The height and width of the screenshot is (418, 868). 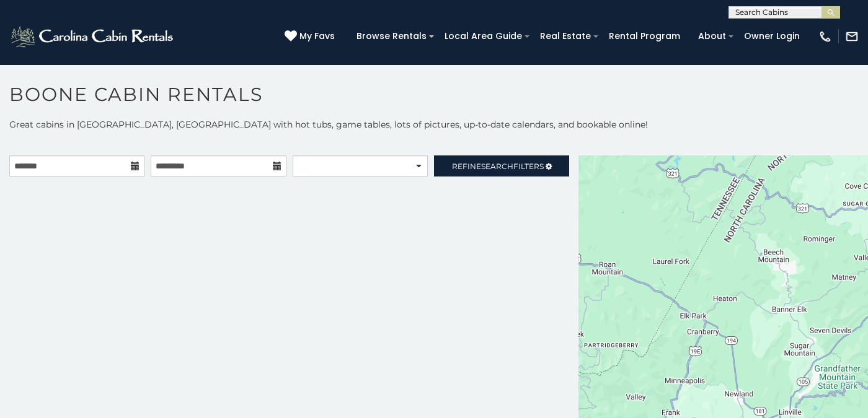 I want to click on a: About, so click(x=712, y=36).